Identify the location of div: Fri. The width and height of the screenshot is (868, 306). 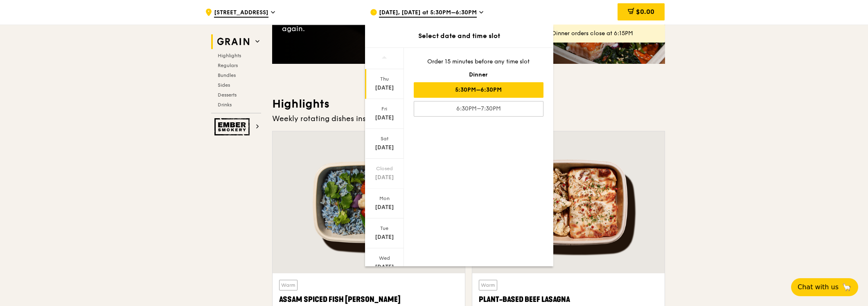
(384, 109).